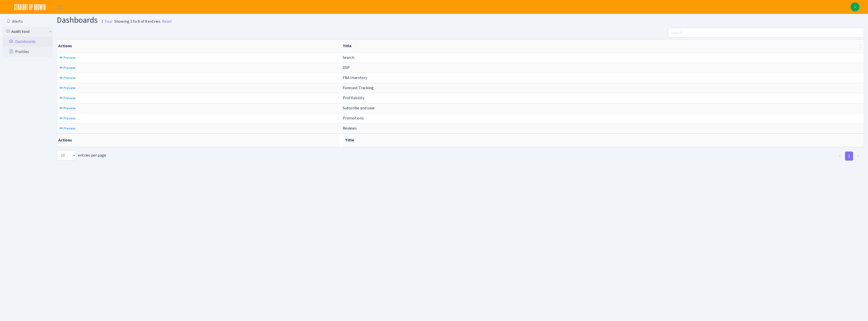  Describe the element at coordinates (349, 57) in the screenshot. I see `span: Search` at that location.